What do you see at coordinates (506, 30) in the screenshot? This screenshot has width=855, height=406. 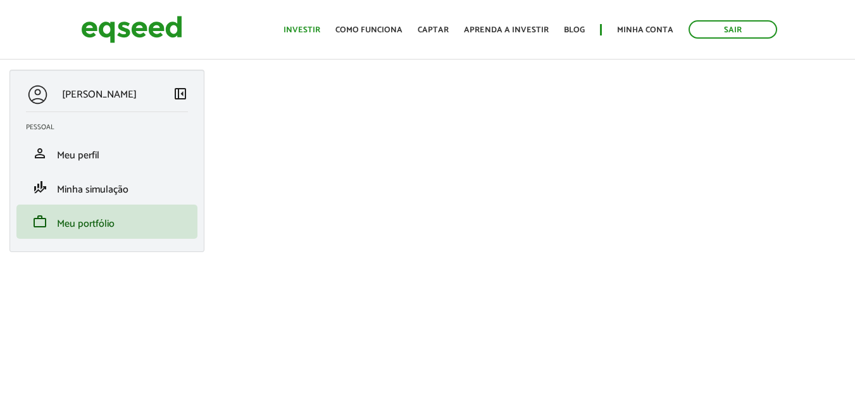 I see `a: Aprenda a investir` at bounding box center [506, 30].